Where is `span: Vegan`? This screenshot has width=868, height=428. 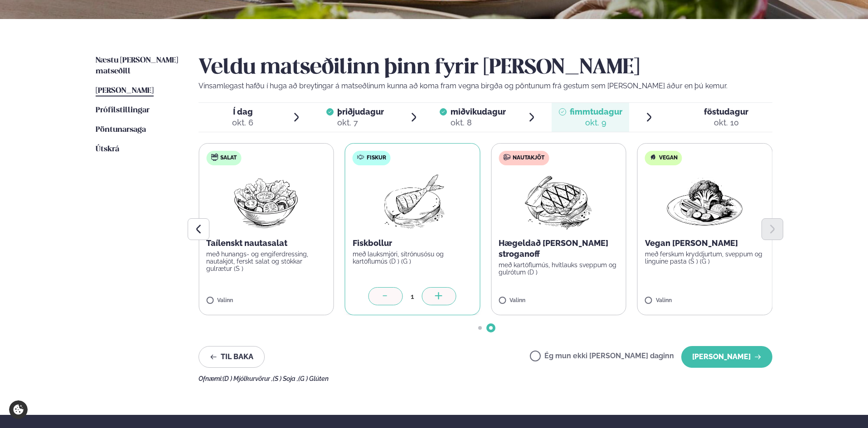
span: Vegan is located at coordinates (668, 158).